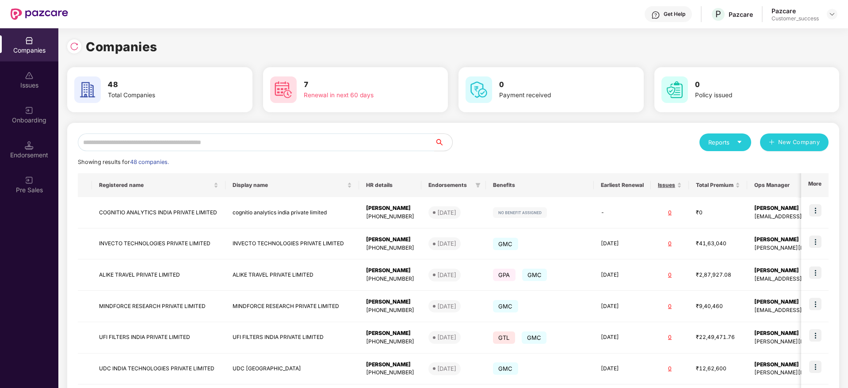  Describe the element at coordinates (520, 213) in the screenshot. I see `img: svg+xml;base64,PHN2ZyB4bWxucz0iaHR0cDovL3d3dy53My5vcmcvMjAwMC9zdmciIHdpZHRoPSIxMjIiIGhlaWdodD0iMj...` at that location.